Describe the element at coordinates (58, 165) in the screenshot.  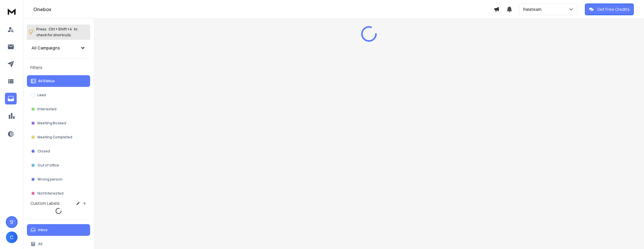
I see `button: Out of office` at that location.